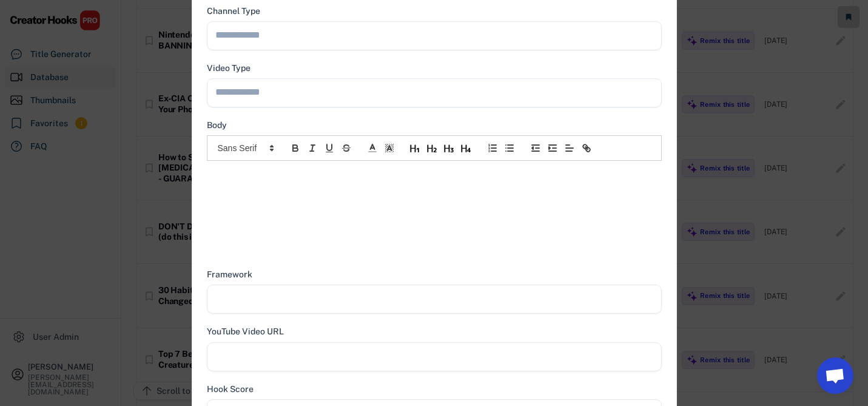 The height and width of the screenshot is (406, 868). I want to click on div: Framework, so click(229, 274).